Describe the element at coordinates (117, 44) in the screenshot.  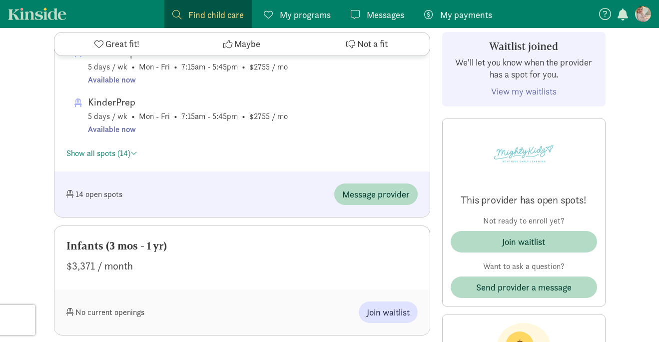
I see `button: Great fit!` at that location.